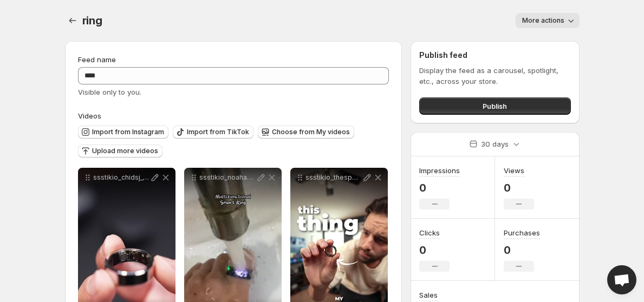 The width and height of the screenshot is (644, 302). I want to click on button: Choose from My videos, so click(306, 132).